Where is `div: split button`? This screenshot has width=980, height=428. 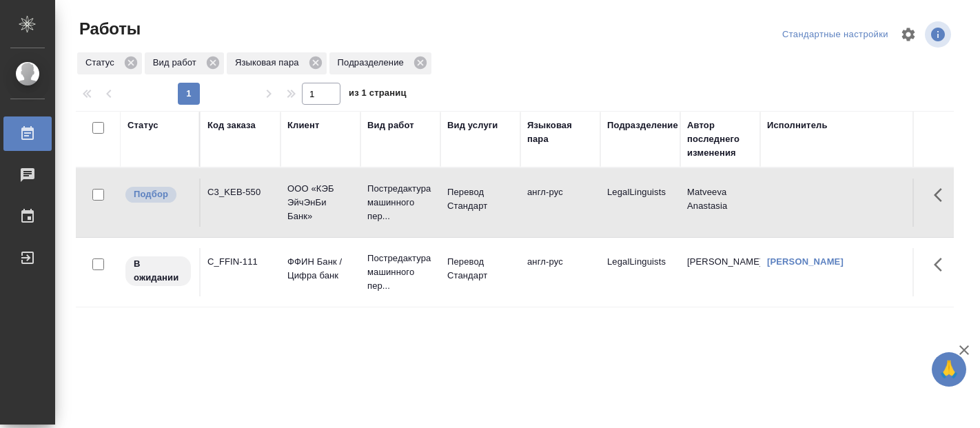
div: split button is located at coordinates (835, 35).